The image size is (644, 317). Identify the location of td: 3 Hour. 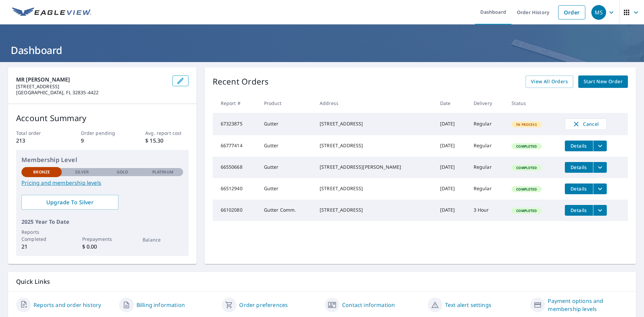
(488, 210).